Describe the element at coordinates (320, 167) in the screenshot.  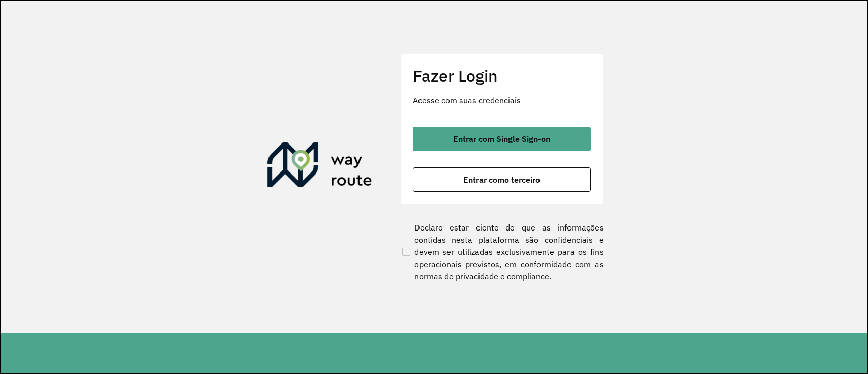
I see `img: Roteirizador AmbevTech` at that location.